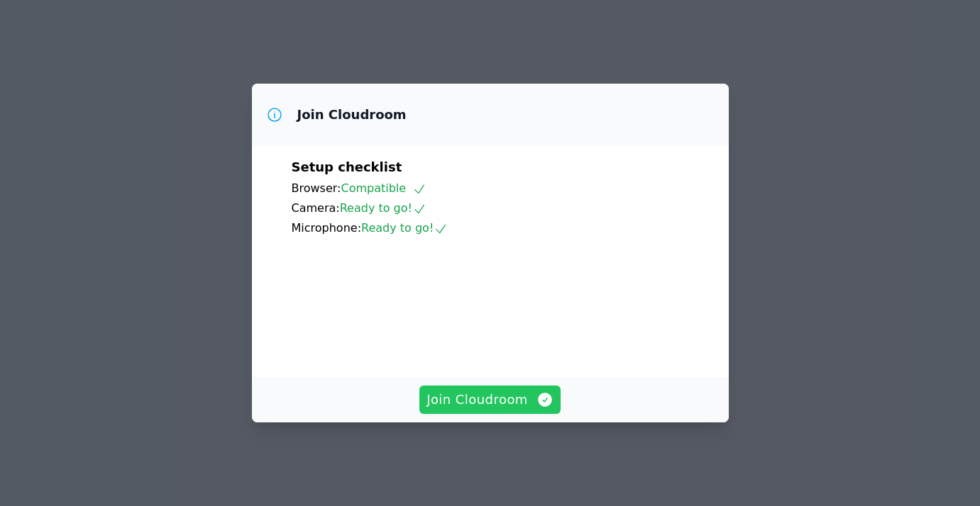 The height and width of the screenshot is (506, 980). I want to click on span: Setup checklist, so click(347, 167).